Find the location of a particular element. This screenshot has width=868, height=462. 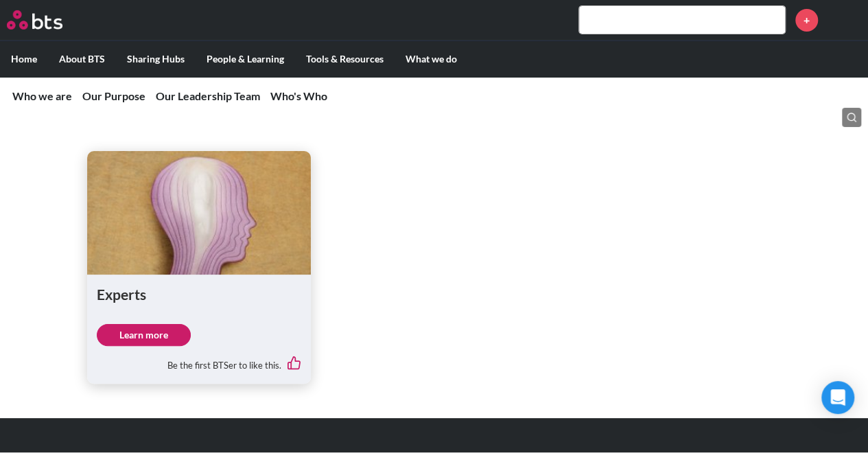

a: Who we are is located at coordinates (42, 96).